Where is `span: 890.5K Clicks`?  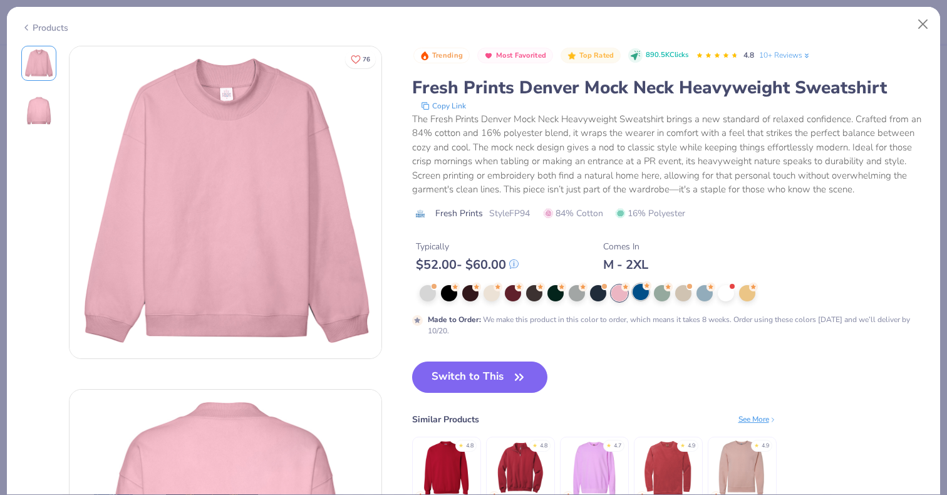
span: 890.5K Clicks is located at coordinates (667, 55).